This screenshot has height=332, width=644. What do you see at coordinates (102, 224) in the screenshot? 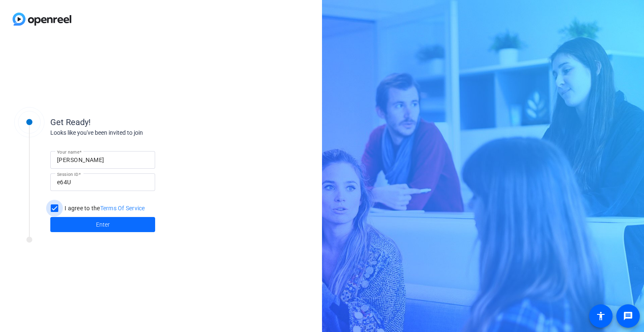
I see `button: Enter` at bounding box center [102, 224].